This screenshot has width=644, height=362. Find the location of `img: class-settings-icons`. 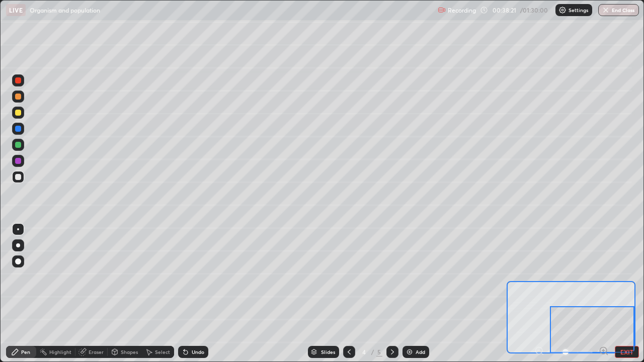

img: class-settings-icons is located at coordinates (562, 10).